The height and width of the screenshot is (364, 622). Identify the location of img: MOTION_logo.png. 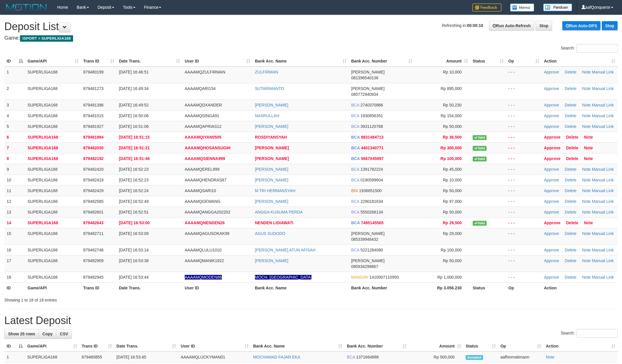
(27, 7).